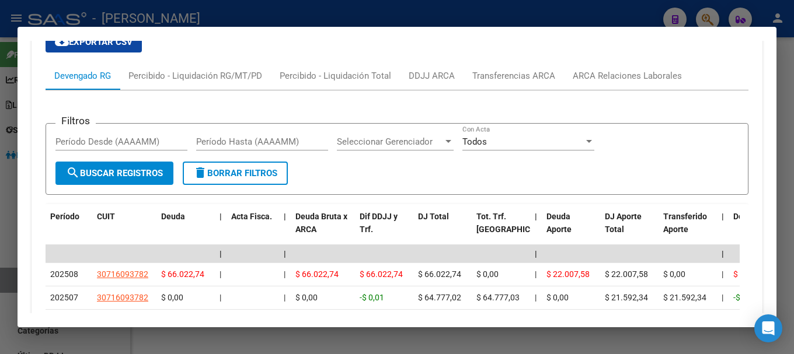  Describe the element at coordinates (440, 298) in the screenshot. I see `span: $ 64.777,02` at that location.